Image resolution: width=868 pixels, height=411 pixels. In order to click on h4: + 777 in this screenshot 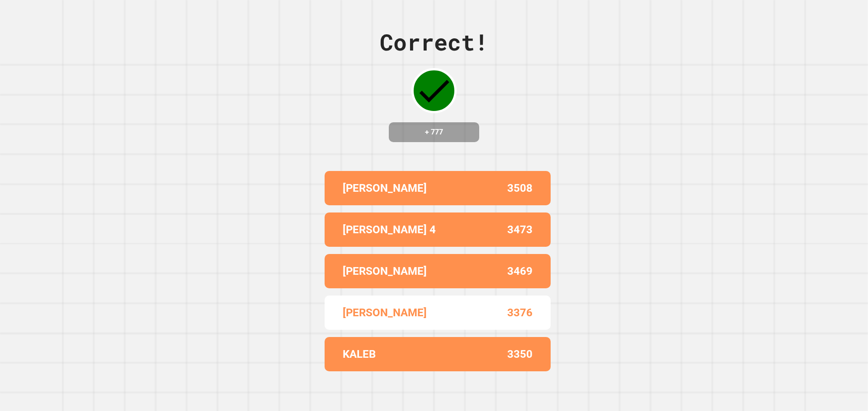, I will do `click(434, 132)`.